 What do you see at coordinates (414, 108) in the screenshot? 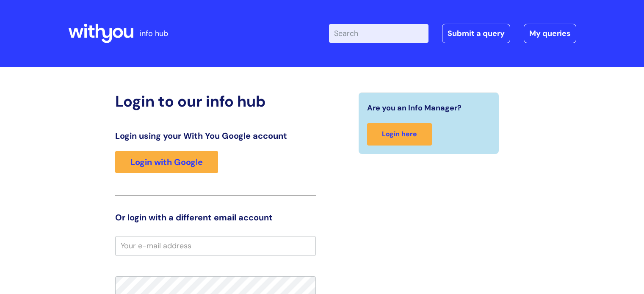
I see `span: Are you an Info Manager?` at bounding box center [414, 108].